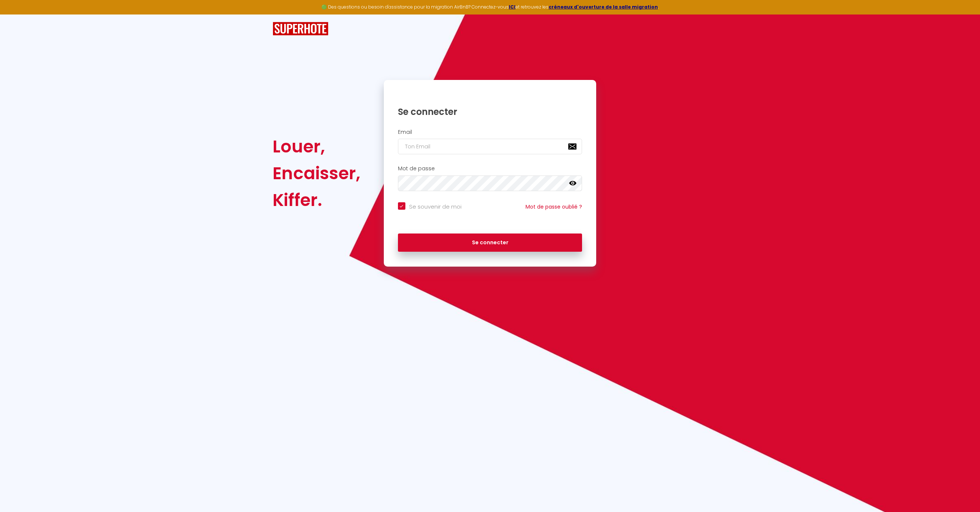 This screenshot has height=512, width=980. What do you see at coordinates (490, 243) in the screenshot?
I see `button: Se connecter` at bounding box center [490, 243].